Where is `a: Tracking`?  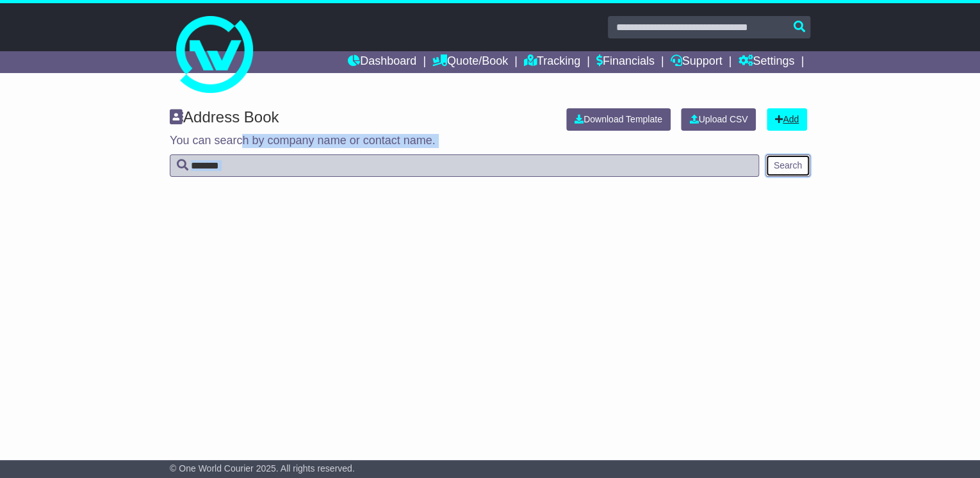
a: Tracking is located at coordinates (552, 62).